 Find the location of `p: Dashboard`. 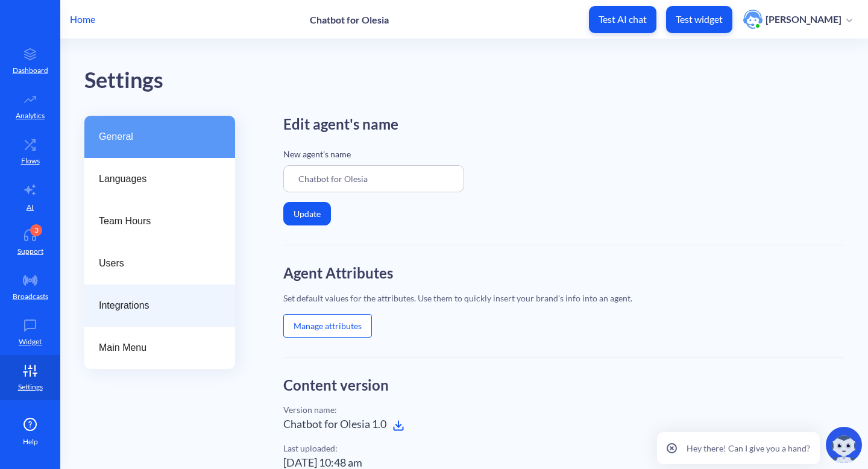

p: Dashboard is located at coordinates (30, 71).